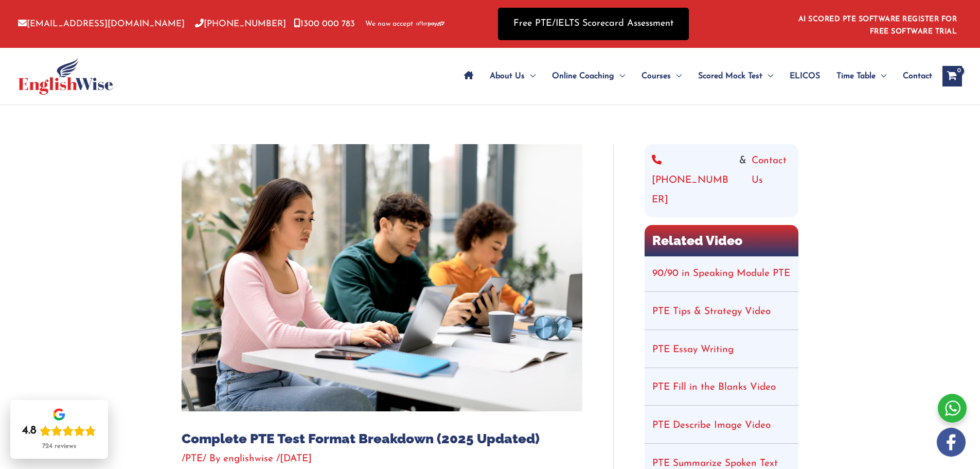 Image resolution: width=980 pixels, height=469 pixels. I want to click on a: Free PTE/IELTS Scorecard Assessment, so click(593, 23).